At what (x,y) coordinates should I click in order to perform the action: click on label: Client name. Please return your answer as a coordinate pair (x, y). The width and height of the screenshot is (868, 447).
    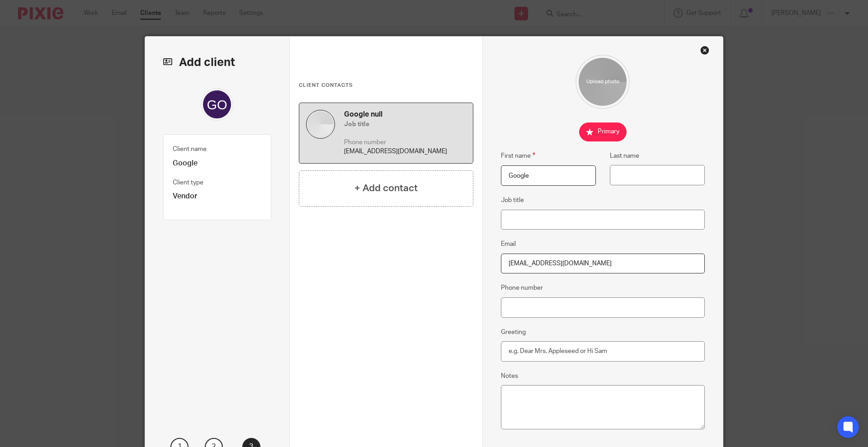
    Looking at the image, I should click on (190, 149).